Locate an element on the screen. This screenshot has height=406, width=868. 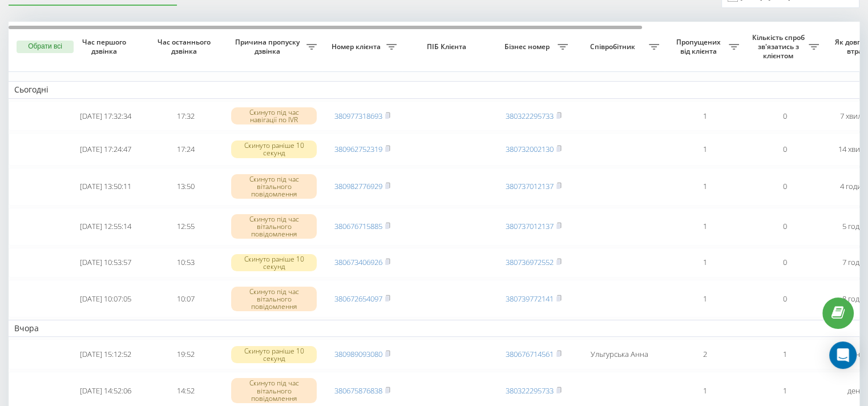
span: Час останнього дзвінка is located at coordinates (186, 46).